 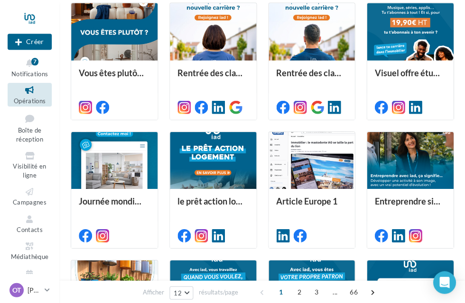 What do you see at coordinates (181, 293) in the screenshot?
I see `button: 12` at bounding box center [181, 293].